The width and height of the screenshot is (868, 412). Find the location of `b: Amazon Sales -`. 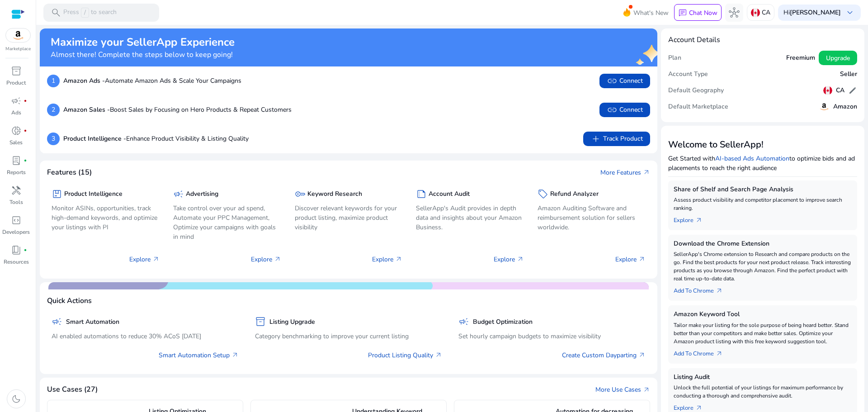

b: Amazon Sales - is located at coordinates (86, 110).